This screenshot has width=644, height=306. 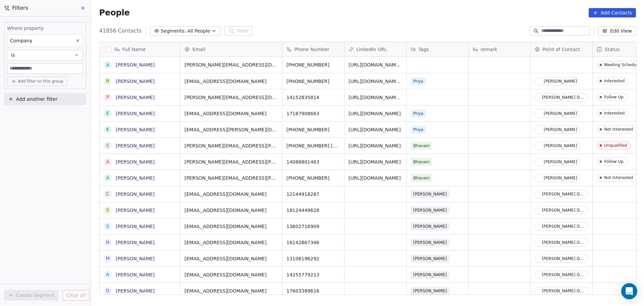 What do you see at coordinates (623, 64) in the screenshot?
I see `div: Meeting Scheduled` at bounding box center [623, 64].